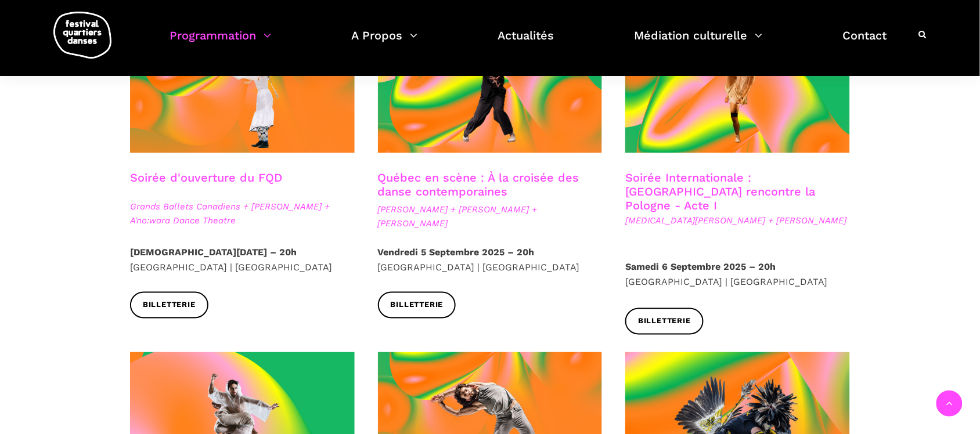 This screenshot has width=980, height=434. What do you see at coordinates (206, 178) in the screenshot?
I see `a: Soirée d'ouverture du FQD` at bounding box center [206, 178].